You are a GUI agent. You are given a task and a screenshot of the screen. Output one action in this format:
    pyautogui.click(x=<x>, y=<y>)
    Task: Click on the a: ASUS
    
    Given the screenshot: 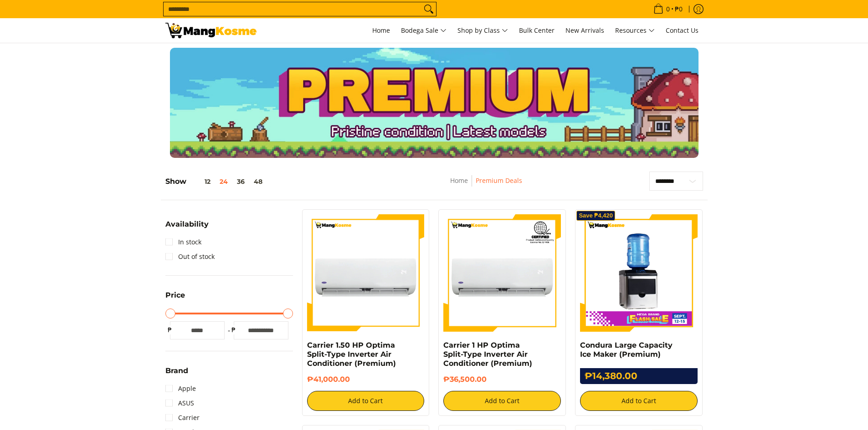 What is the action you would take?
    pyautogui.click(x=179, y=403)
    